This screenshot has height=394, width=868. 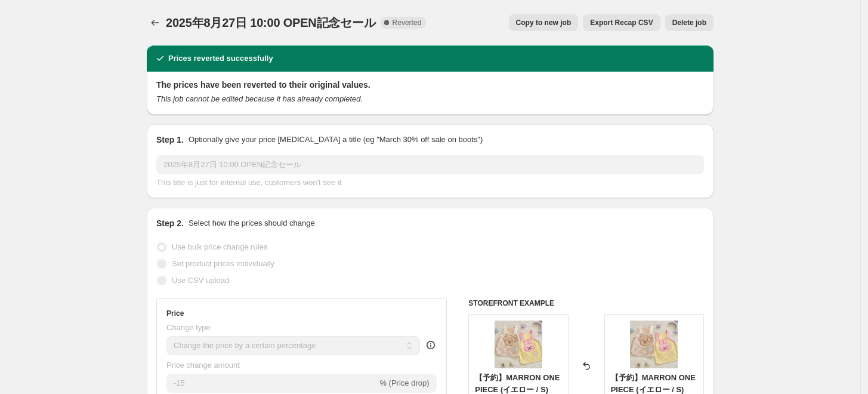 What do you see at coordinates (223, 263) in the screenshot?
I see `span: Set product prices individually` at bounding box center [223, 263].